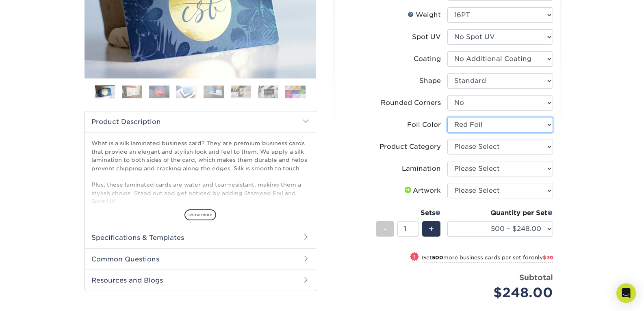 This screenshot has width=644, height=311. I want to click on span: $38, so click(548, 257).